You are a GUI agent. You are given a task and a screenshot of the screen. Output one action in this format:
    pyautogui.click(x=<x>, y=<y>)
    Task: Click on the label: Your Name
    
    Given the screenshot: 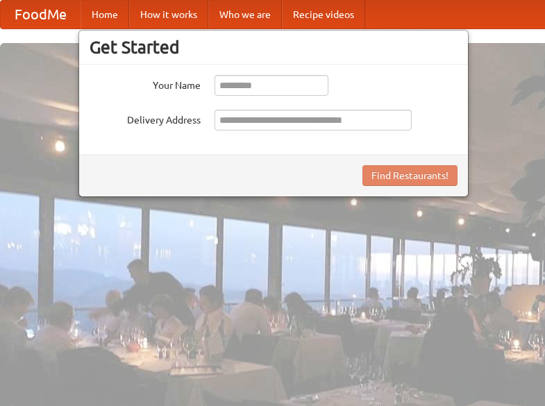 What is the action you would take?
    pyautogui.click(x=145, y=83)
    